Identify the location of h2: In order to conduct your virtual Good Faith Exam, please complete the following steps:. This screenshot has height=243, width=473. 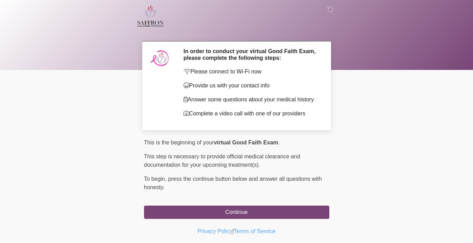
(251, 55).